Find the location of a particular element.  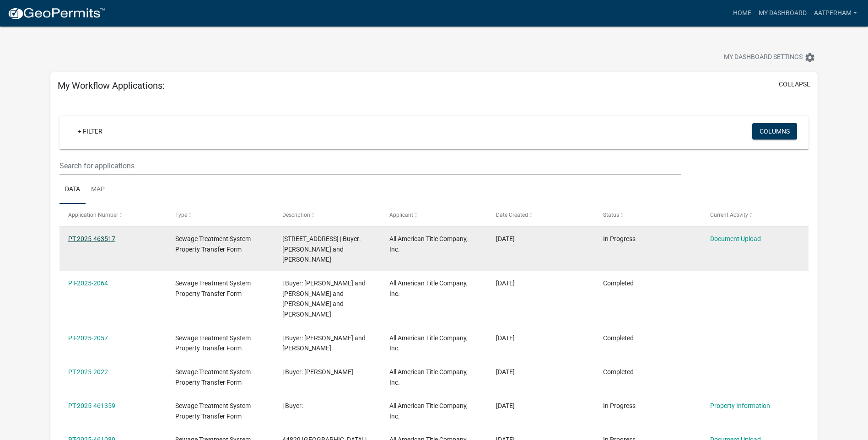

span: My Dashboard Settings is located at coordinates (763, 57).